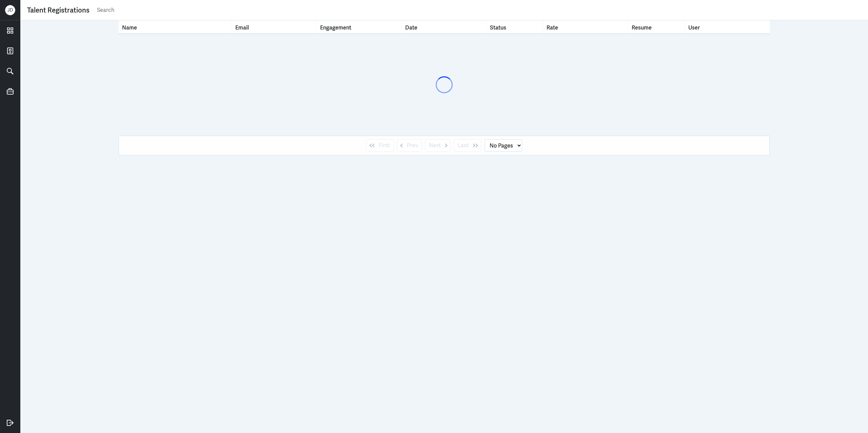 The image size is (868, 433). I want to click on div: Talent Registrations, so click(58, 10).